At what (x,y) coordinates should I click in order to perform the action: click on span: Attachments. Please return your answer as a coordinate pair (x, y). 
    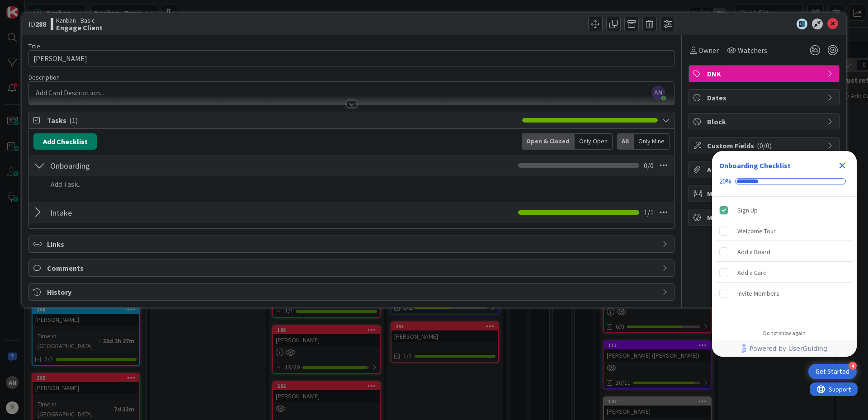
    Looking at the image, I should click on (765, 169).